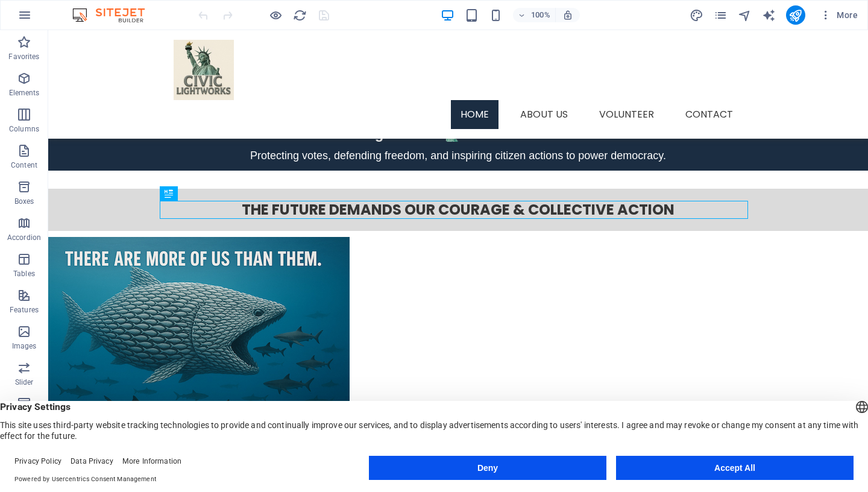 The height and width of the screenshot is (492, 868). What do you see at coordinates (541, 15) in the screenshot?
I see `h6: 100%` at bounding box center [541, 15].